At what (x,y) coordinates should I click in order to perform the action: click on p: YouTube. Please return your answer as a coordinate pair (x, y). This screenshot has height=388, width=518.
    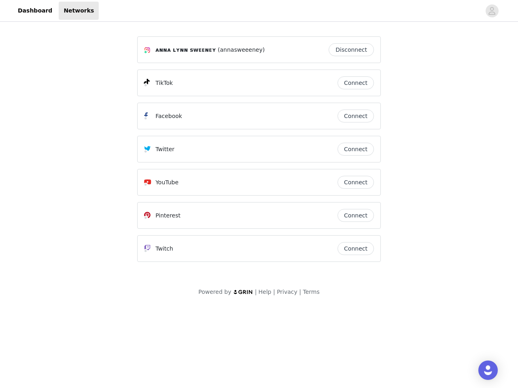
    Looking at the image, I should click on (167, 182).